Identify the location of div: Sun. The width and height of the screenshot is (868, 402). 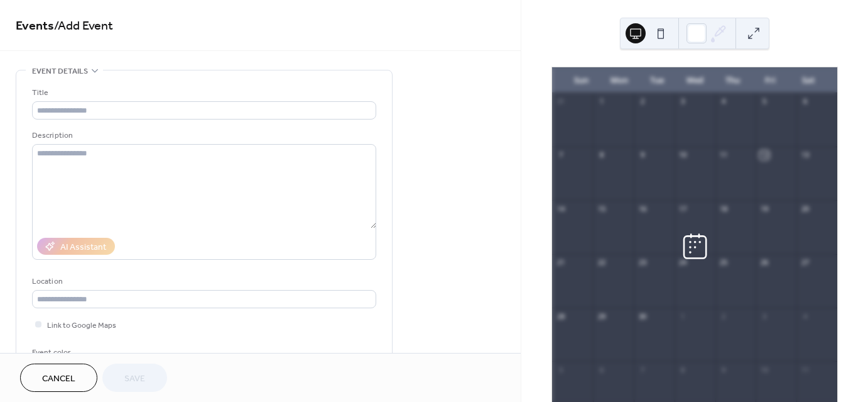
(581, 81).